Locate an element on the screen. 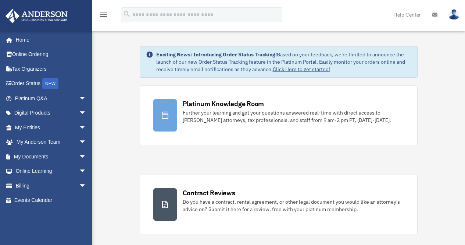 The width and height of the screenshot is (465, 245). a: Order StatusNEW is located at coordinates (51, 83).